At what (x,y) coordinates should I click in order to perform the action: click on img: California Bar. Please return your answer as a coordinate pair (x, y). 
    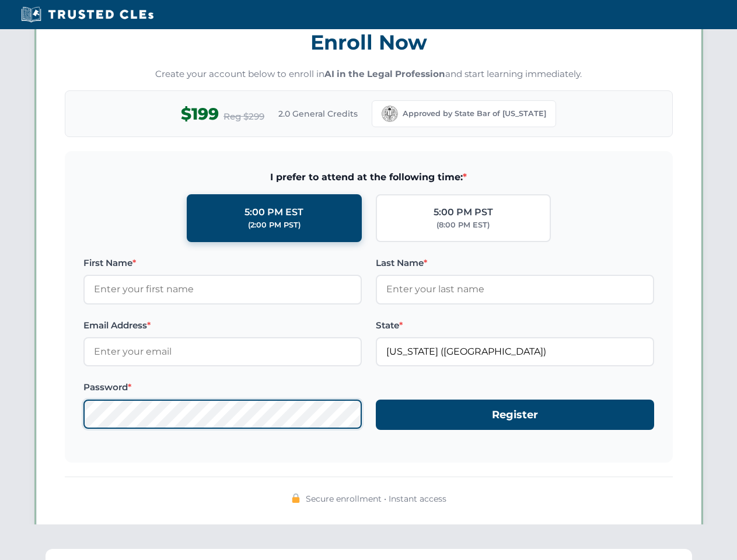
    Looking at the image, I should click on (390, 114).